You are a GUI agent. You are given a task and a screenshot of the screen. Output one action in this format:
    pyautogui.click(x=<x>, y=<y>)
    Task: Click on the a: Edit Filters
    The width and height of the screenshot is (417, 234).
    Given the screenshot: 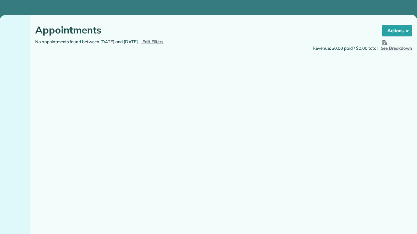 What is the action you would take?
    pyautogui.click(x=152, y=42)
    